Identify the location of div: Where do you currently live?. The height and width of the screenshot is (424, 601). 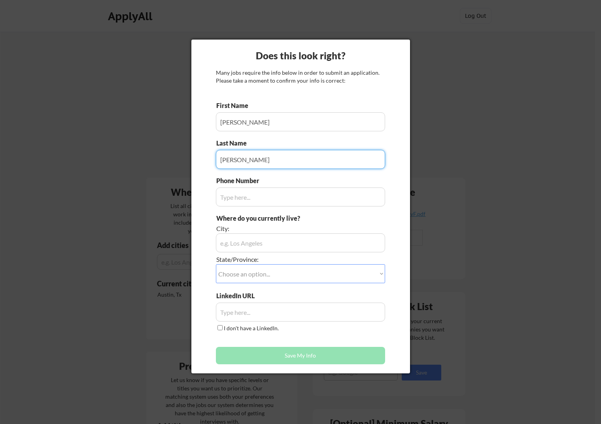
(278, 218).